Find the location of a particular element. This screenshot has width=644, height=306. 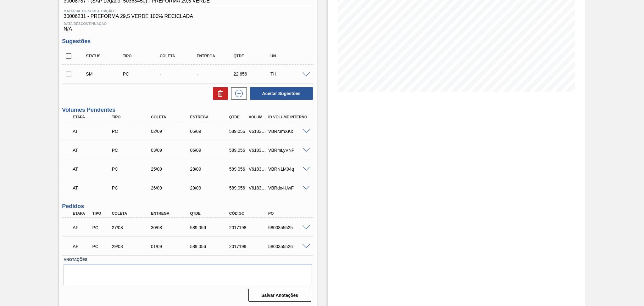

div: 30/08/2025 is located at coordinates (171, 227).